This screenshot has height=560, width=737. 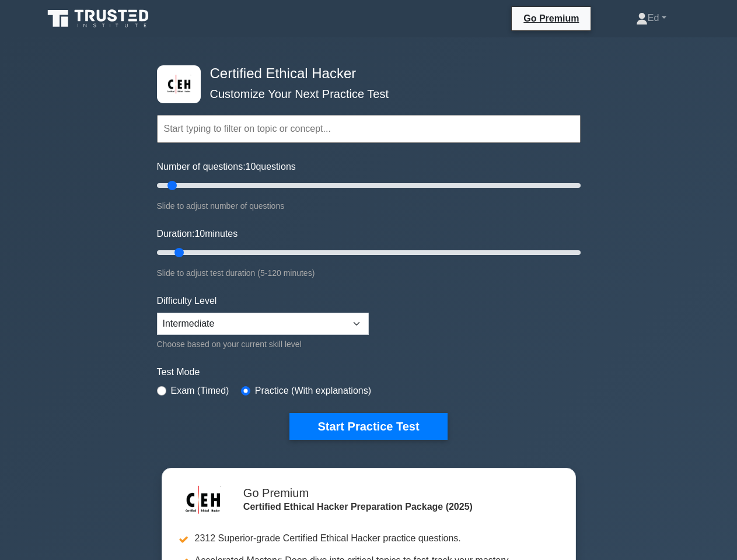 I want to click on div: Slide to adjust test duration (5-120 minutes), so click(x=369, y=274).